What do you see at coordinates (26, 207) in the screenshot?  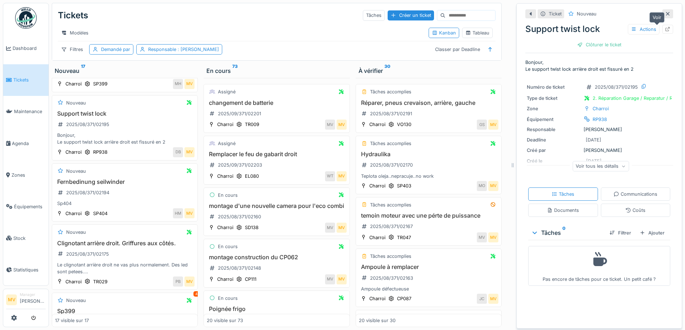 I see `a: Équipements` at bounding box center [26, 207].